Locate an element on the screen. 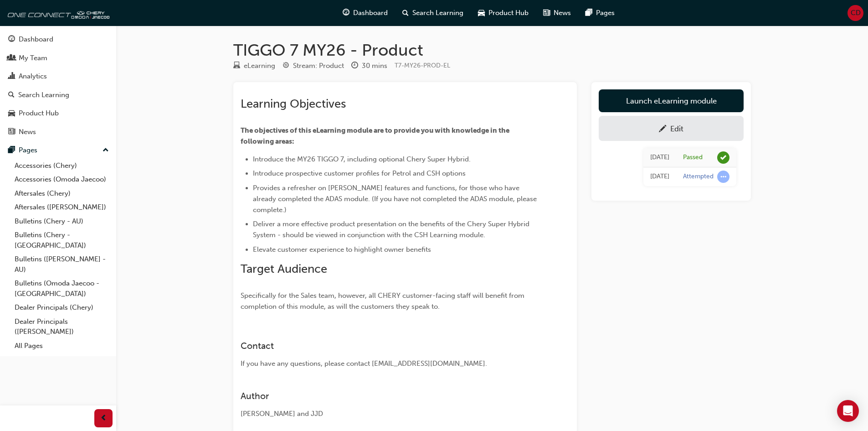 Image resolution: width=868 pixels, height=431 pixels. span: Introduce the MY26 TIGGO 7, including optional Chery Super Hybrid. is located at coordinates (362, 159).